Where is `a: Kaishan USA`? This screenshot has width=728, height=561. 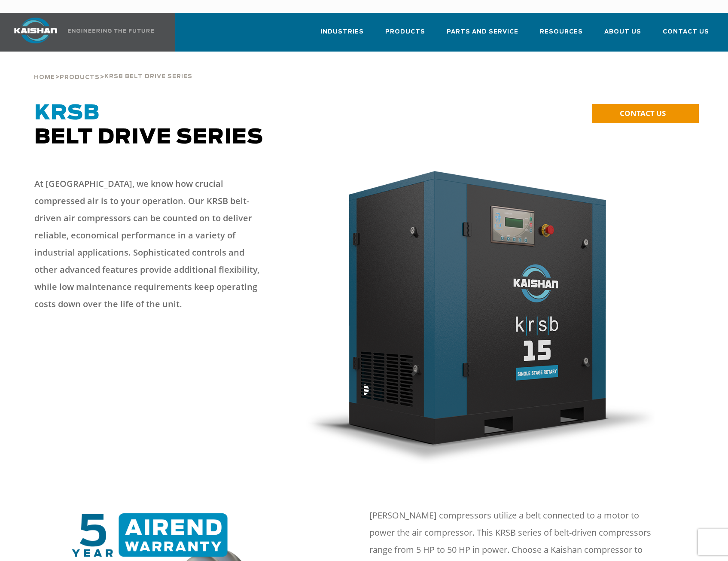 a: Kaishan USA is located at coordinates (80, 32).